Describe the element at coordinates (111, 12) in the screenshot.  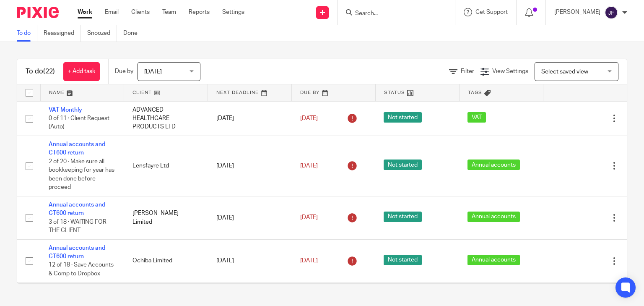
I see `a: Email` at that location.